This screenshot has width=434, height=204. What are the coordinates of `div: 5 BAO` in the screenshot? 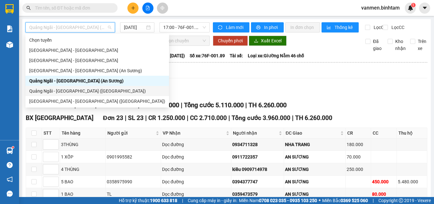 It's located at (83, 182).